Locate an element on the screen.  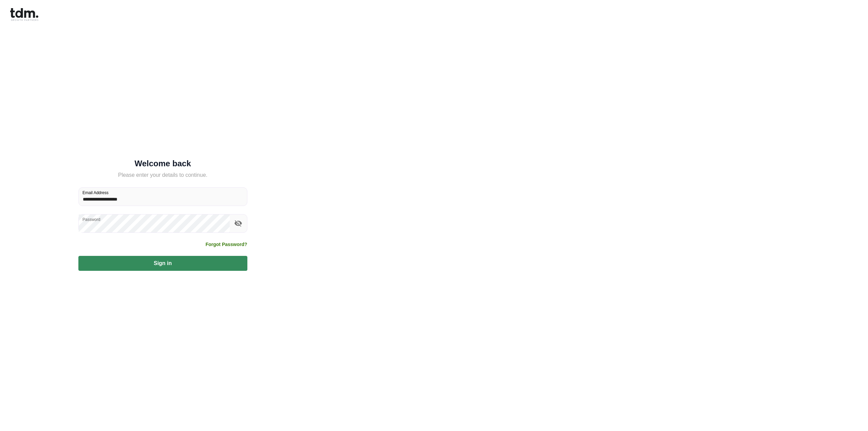
button: toggle password visibility is located at coordinates (238, 223).